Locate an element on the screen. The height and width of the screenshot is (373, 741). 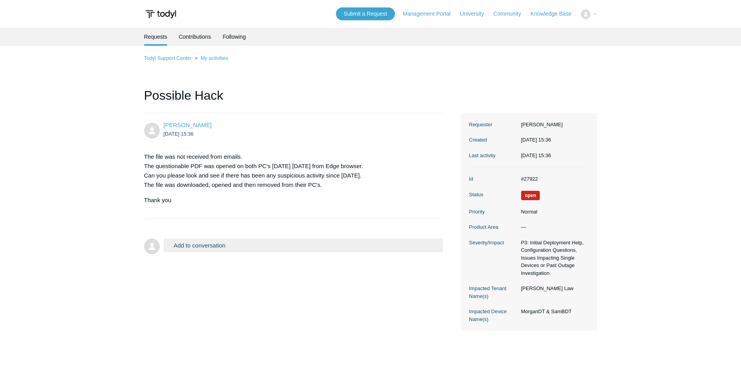
dd: #27922 is located at coordinates (553, 179).